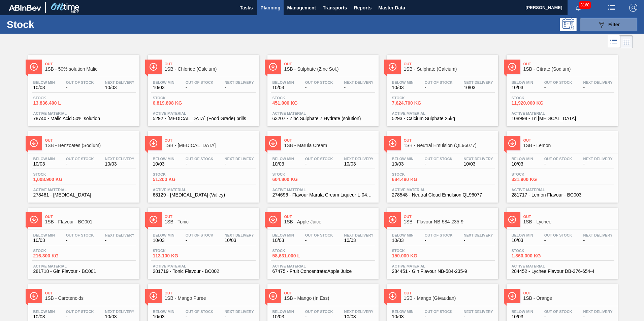 The height and width of the screenshot is (321, 644). What do you see at coordinates (84, 271) in the screenshot?
I see `span: 281718 - Gin Flavour - BC001` at bounding box center [84, 271].